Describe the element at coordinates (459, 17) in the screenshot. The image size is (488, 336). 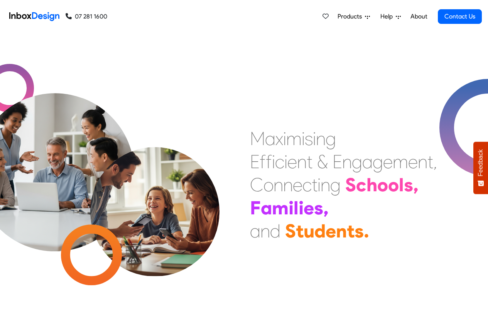
I see `a: Contact Us` at that location.